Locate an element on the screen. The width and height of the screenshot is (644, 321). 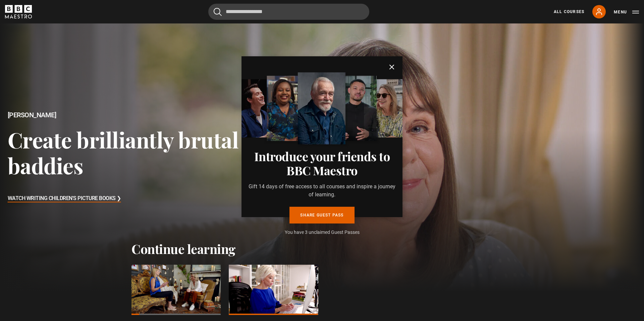
button: Toggle navigation is located at coordinates (626, 12).